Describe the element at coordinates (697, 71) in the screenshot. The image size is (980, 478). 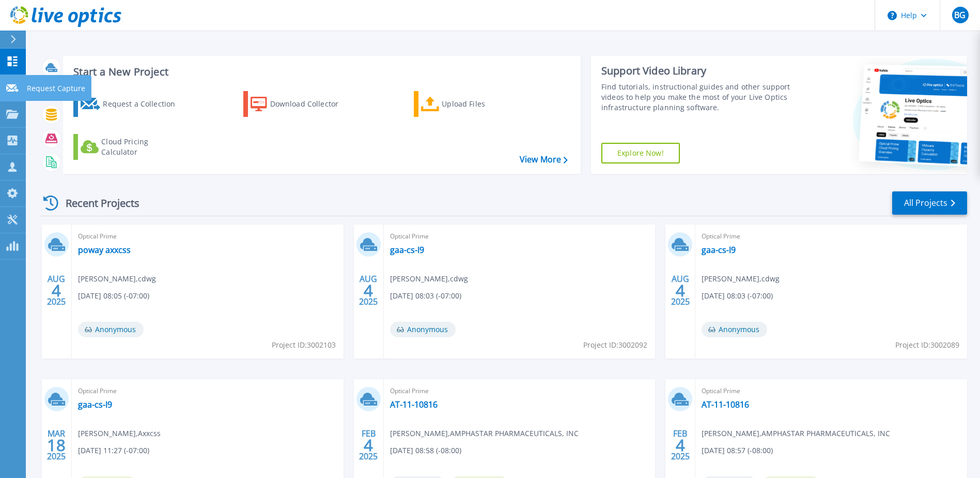
I see `div: Support Video Library` at that location.